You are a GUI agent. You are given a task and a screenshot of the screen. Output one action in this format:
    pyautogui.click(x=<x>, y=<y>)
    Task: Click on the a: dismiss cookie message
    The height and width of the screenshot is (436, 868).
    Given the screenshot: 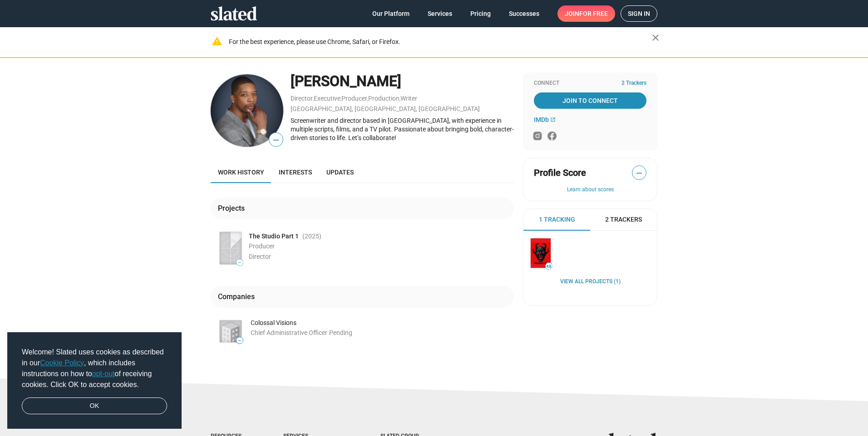 What is the action you would take?
    pyautogui.click(x=94, y=407)
    